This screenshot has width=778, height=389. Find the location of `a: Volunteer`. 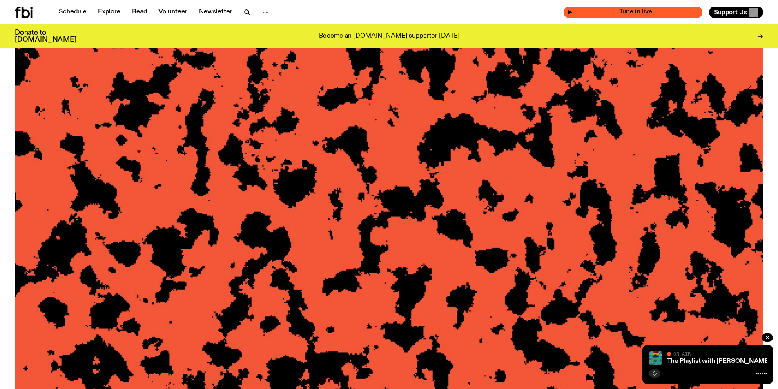

a: Volunteer is located at coordinates (173, 12).